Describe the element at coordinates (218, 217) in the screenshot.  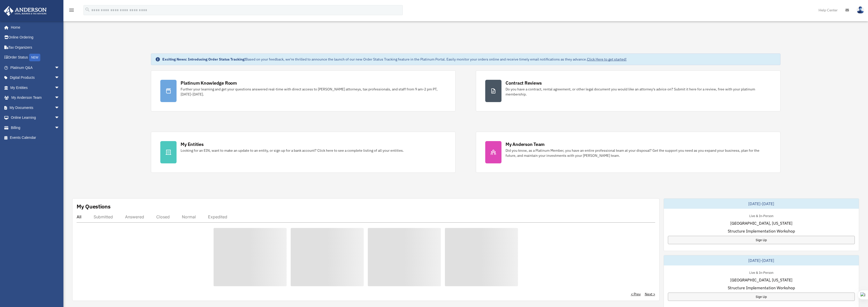
I see `div: Expedited` at that location.